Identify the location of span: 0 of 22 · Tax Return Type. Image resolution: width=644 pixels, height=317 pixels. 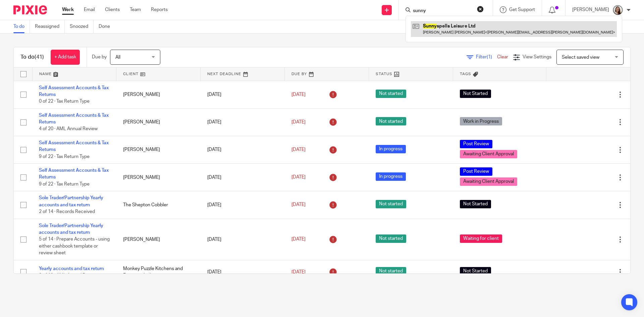
(64, 101).